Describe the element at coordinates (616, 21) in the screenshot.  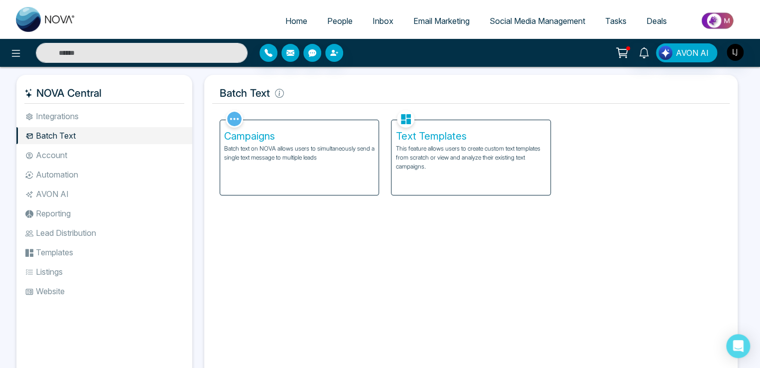
I see `a: Tasks` at that location.